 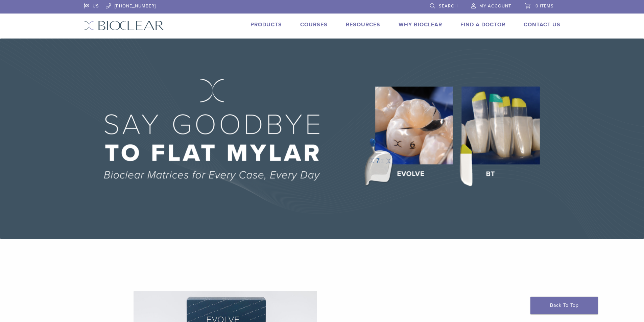 I want to click on a: Resources, so click(x=363, y=25).